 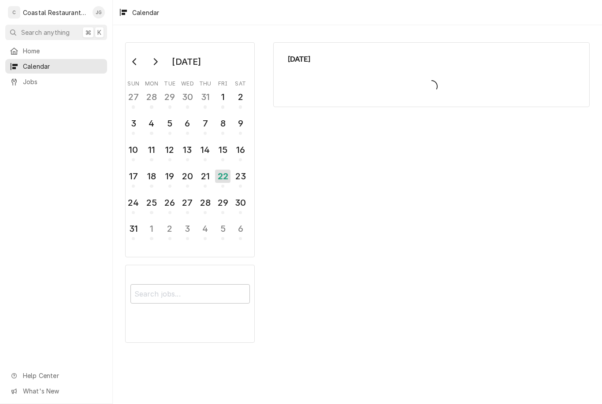 I want to click on span: Search anything, so click(x=45, y=32).